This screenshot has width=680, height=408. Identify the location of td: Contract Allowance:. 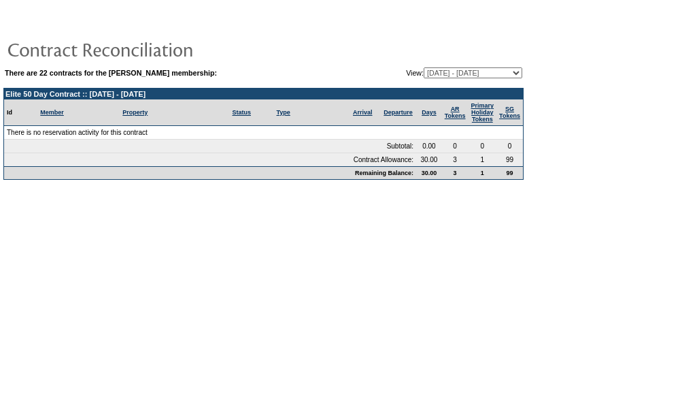
(210, 159).